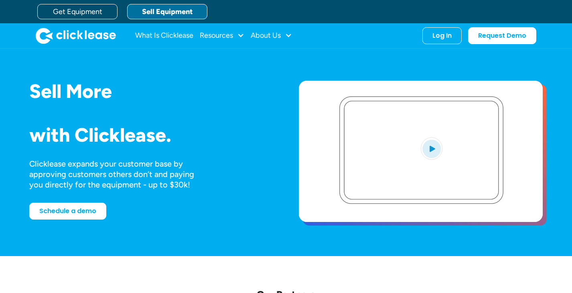 This screenshot has width=572, height=293. What do you see at coordinates (222, 36) in the screenshot?
I see `div: Resources` at bounding box center [222, 36].